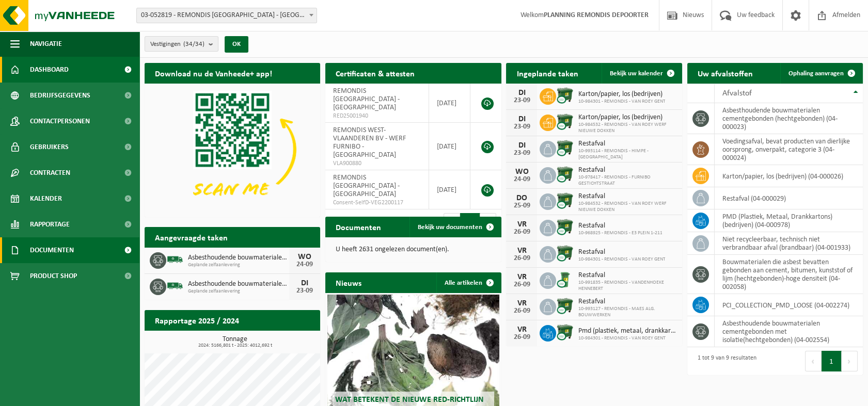  I want to click on h2: Documenten, so click(358, 227).